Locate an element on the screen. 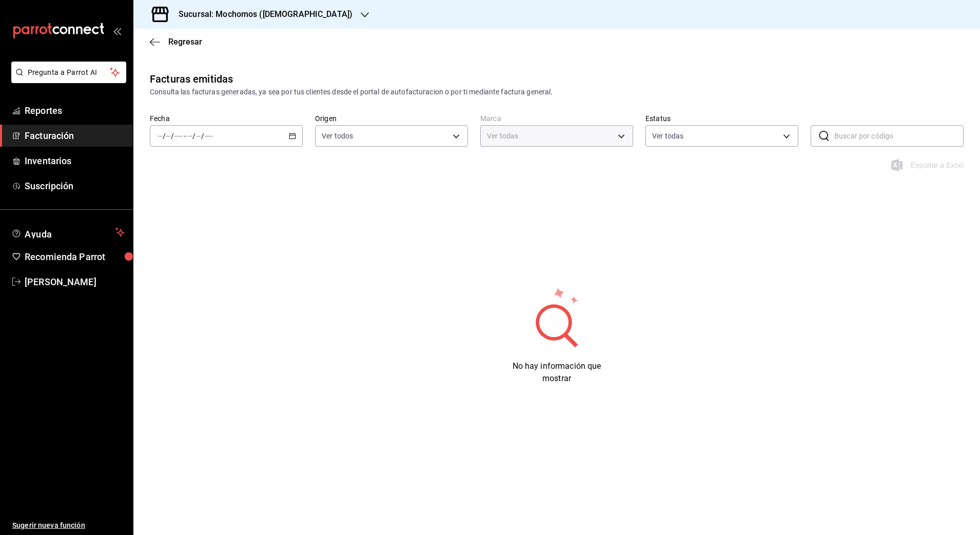  label: Fecha is located at coordinates (226, 118).